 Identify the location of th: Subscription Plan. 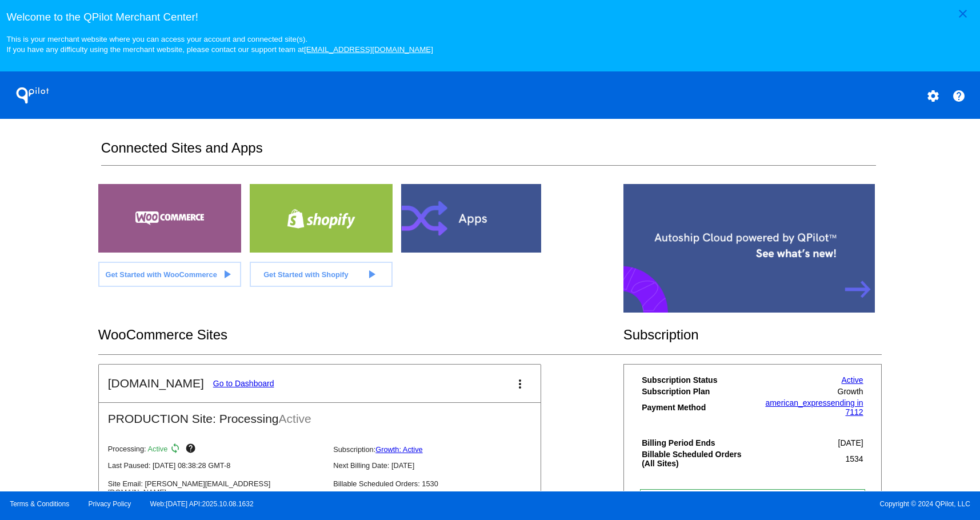
(697, 392).